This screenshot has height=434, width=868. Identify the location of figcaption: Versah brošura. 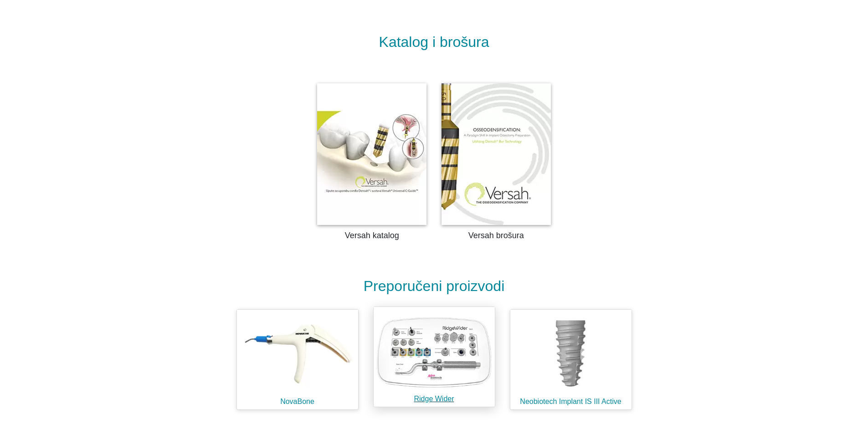
(496, 235).